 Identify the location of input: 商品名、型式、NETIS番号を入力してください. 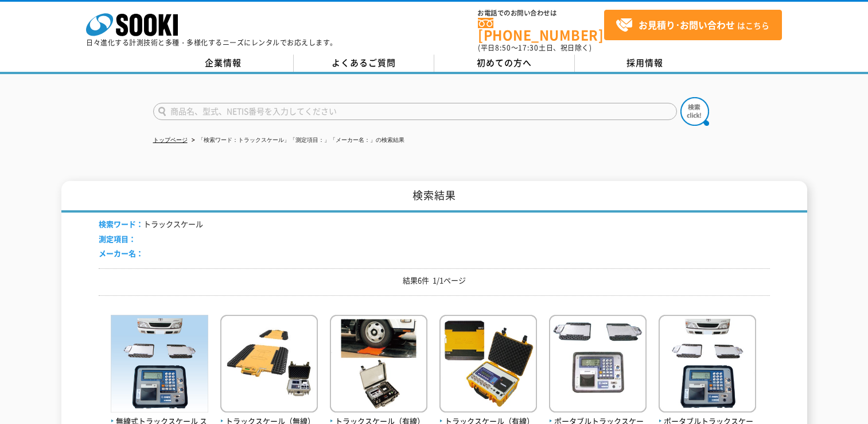
(415, 111).